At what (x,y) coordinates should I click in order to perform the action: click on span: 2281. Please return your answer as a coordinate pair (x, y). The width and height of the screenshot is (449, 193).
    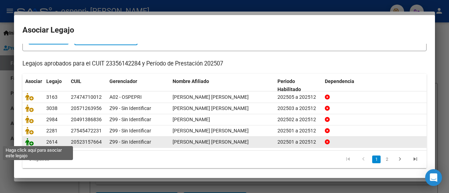
    Looking at the image, I should click on (52, 131).